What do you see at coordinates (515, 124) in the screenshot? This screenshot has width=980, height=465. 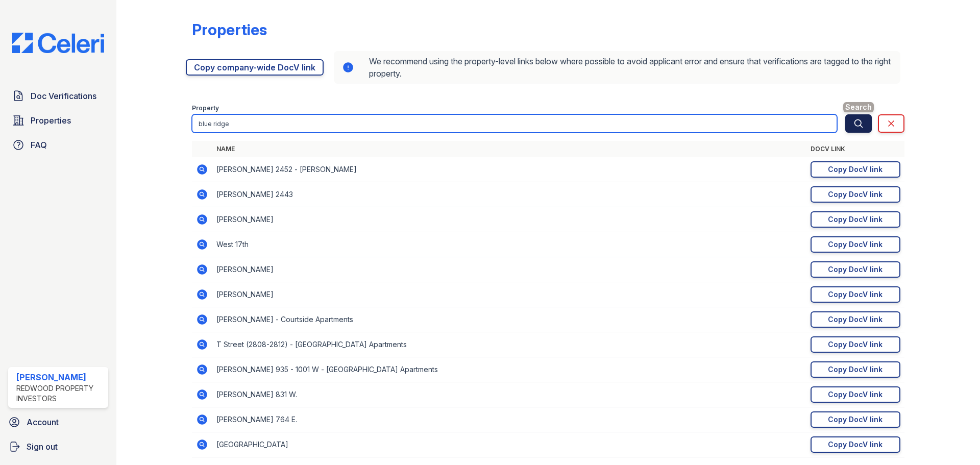 I see `input: Search by property name or address` at bounding box center [515, 124].